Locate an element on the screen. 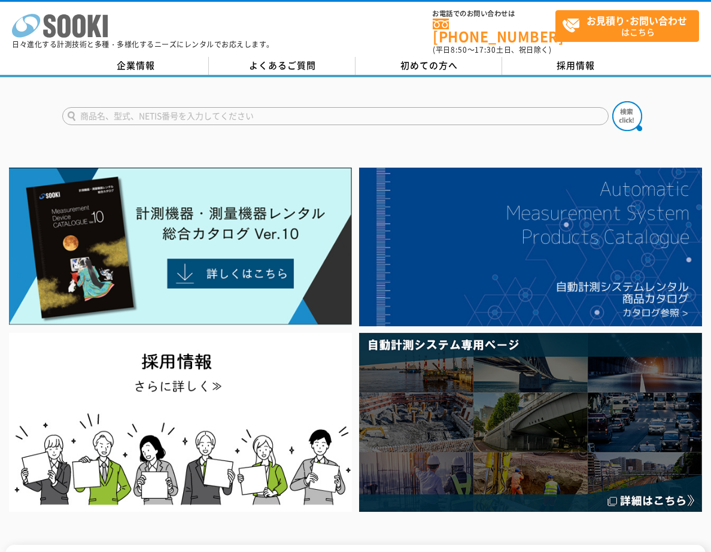 This screenshot has width=711, height=552. img: SOOKI recruit is located at coordinates (180, 422).